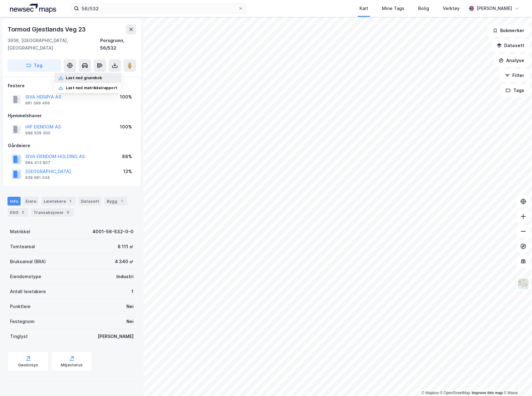  What do you see at coordinates (20, 307) in the screenshot?
I see `div: Punktleie` at bounding box center [20, 307].